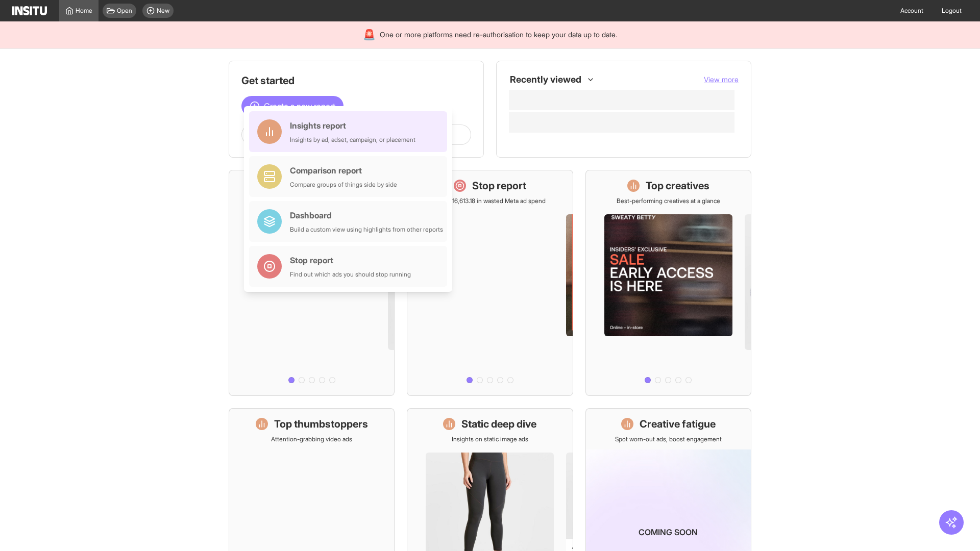 This screenshot has width=980, height=551. I want to click on div: Insights report, so click(353, 125).